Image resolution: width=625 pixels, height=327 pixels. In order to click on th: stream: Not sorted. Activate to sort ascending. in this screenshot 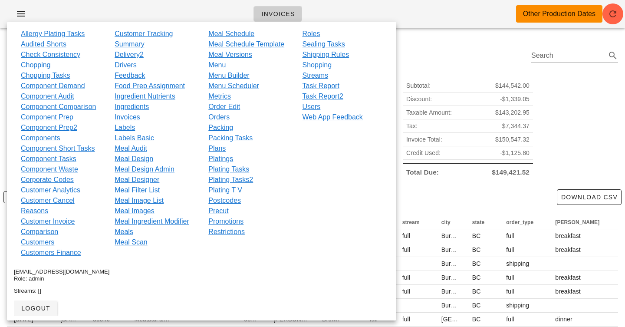, I will do `click(415, 222)`.